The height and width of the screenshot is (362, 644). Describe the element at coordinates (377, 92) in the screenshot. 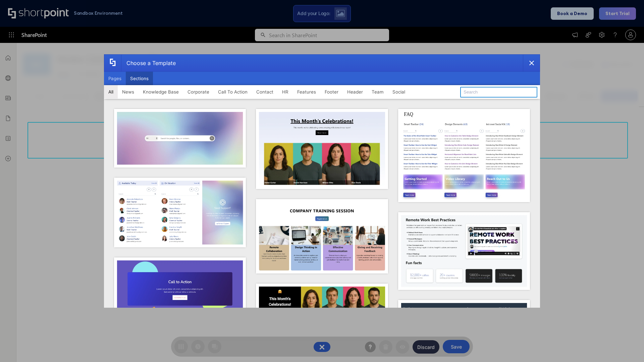

I see `button: Team` at that location.